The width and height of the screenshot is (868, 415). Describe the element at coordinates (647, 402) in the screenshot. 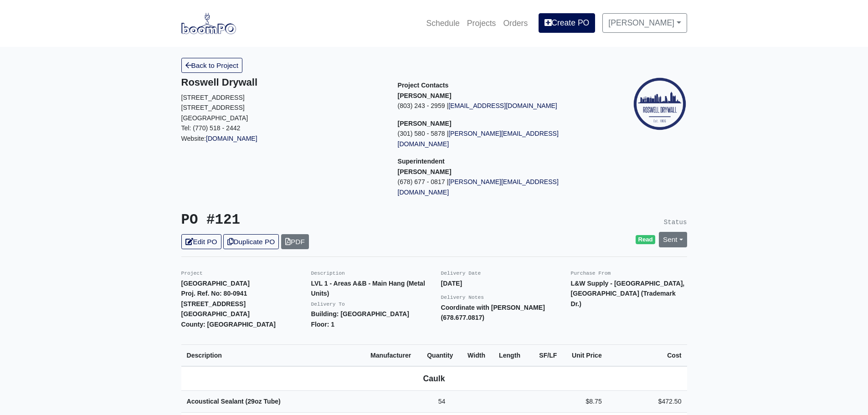

I see `td: $472.50` at that location.